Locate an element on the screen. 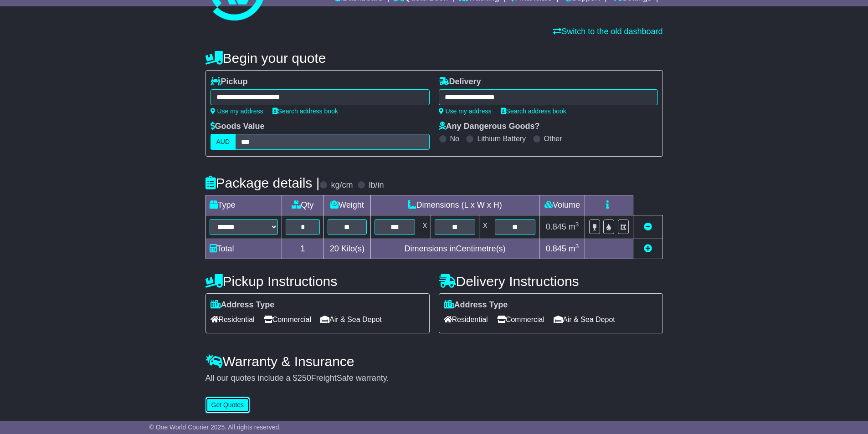  td: Dimensions (L x W x H) is located at coordinates (455, 206).